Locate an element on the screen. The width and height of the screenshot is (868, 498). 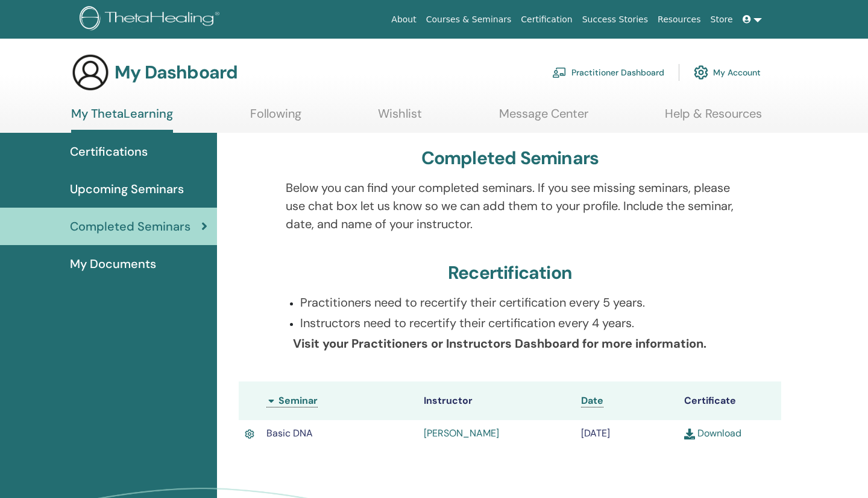
a: My Account is located at coordinates (727, 73).